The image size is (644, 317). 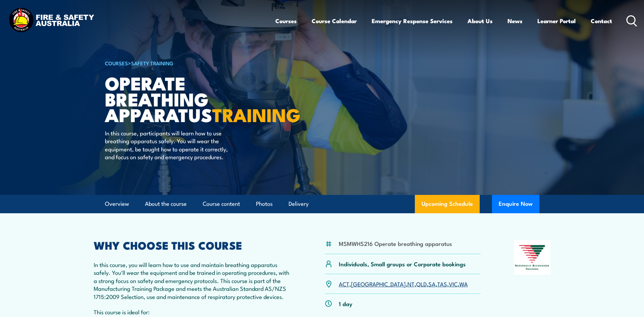 I want to click on strong: TRAINING, so click(x=257, y=114).